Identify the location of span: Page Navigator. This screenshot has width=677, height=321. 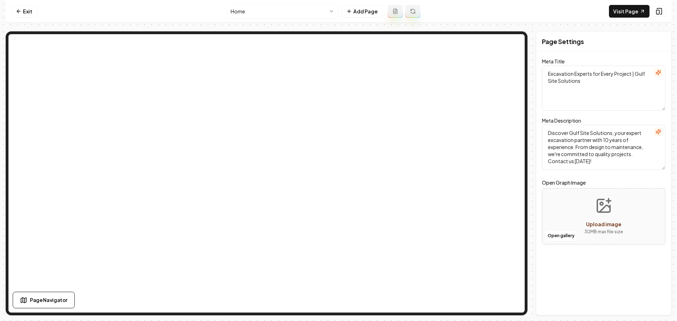
(49, 300).